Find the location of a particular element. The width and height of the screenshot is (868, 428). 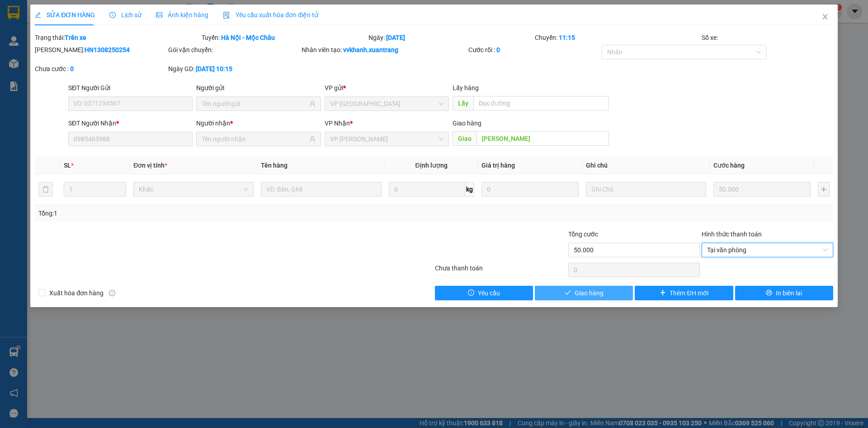

span: Yêu cầu is located at coordinates (489, 293).